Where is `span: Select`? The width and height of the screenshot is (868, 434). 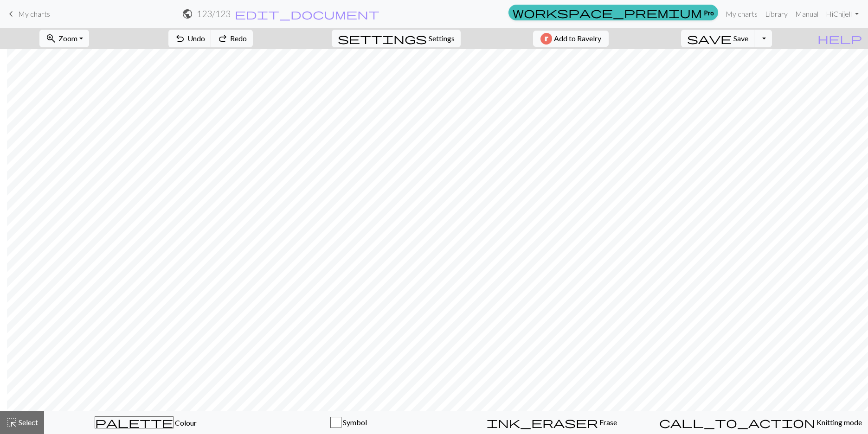 span: Select is located at coordinates (27, 422).